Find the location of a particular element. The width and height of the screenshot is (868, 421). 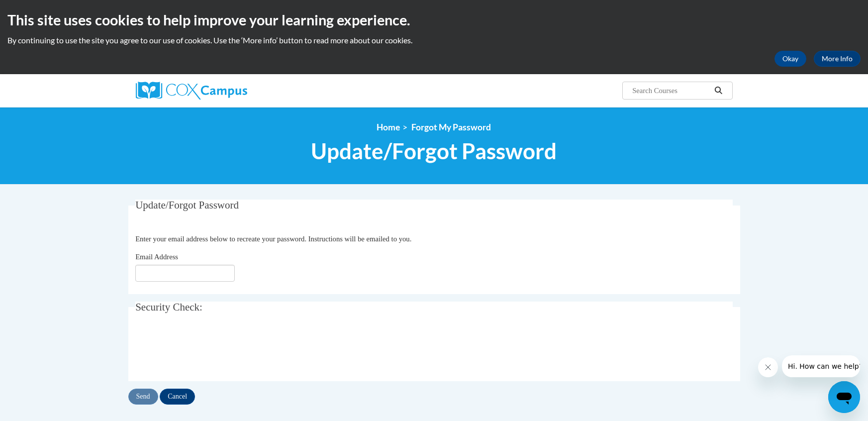

input: Email is located at coordinates (185, 273).